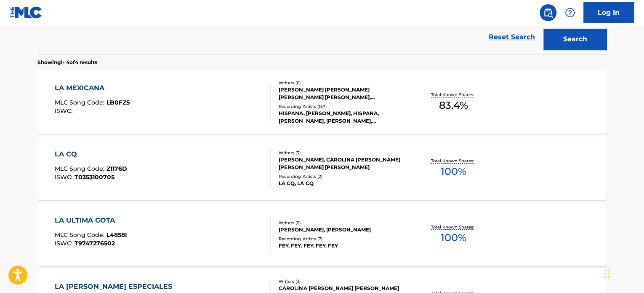  Describe the element at coordinates (342, 176) in the screenshot. I see `div: Recording Artists ( 2 )` at that location.